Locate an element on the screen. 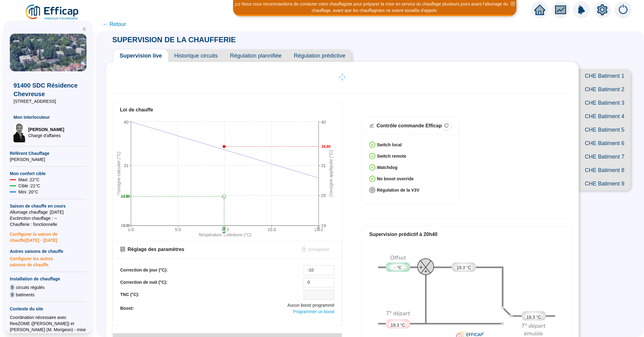 The width and height of the screenshot is (644, 337). tspan: 5.0 is located at coordinates (178, 229).